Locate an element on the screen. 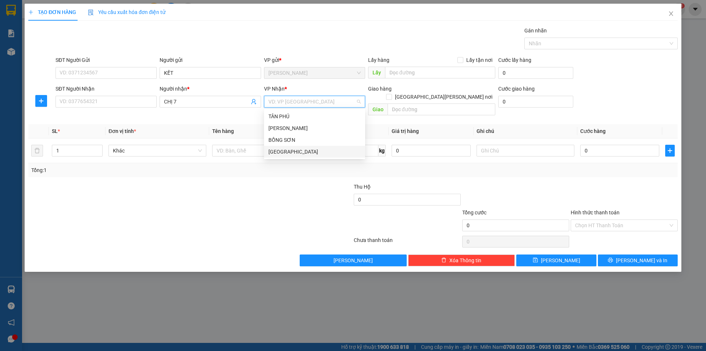  span: close is located at coordinates (671, 14).